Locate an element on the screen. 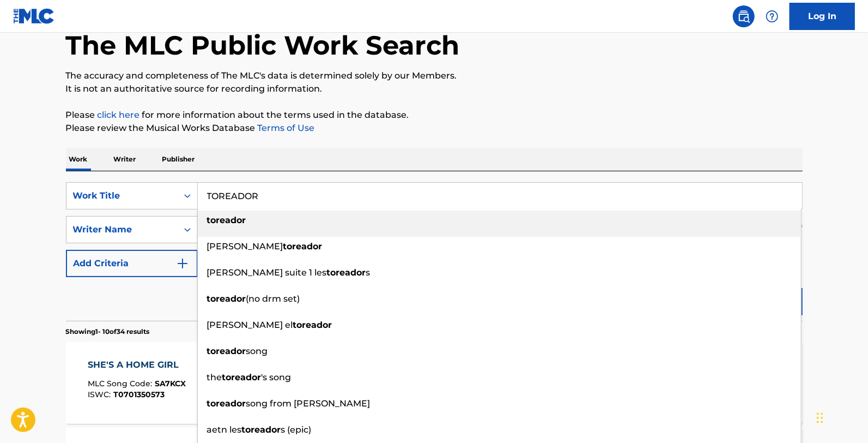  a: click here is located at coordinates (119, 115).